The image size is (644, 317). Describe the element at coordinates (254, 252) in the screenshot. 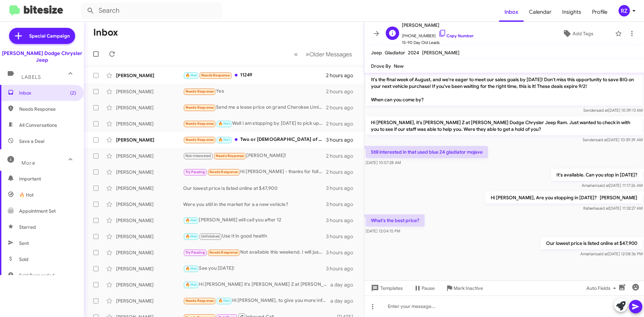

I see `div: Not available this weekend. I will just table this till lease expiration. Thanks` at that location.